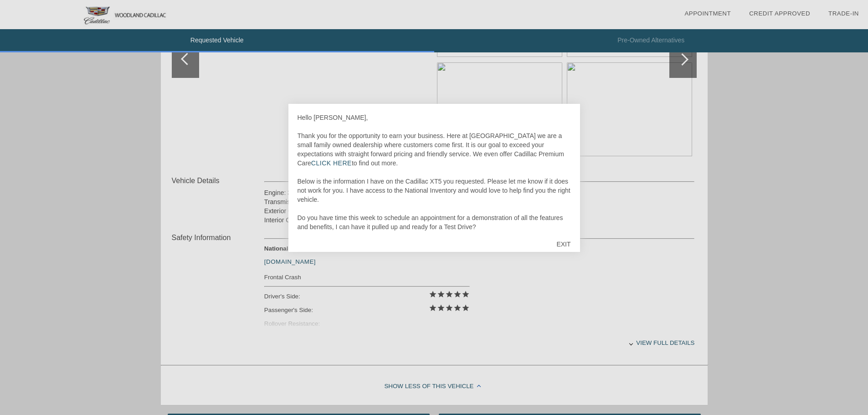 This screenshot has width=868, height=415. What do you see at coordinates (563, 244) in the screenshot?
I see `div: EXIT` at bounding box center [563, 244].